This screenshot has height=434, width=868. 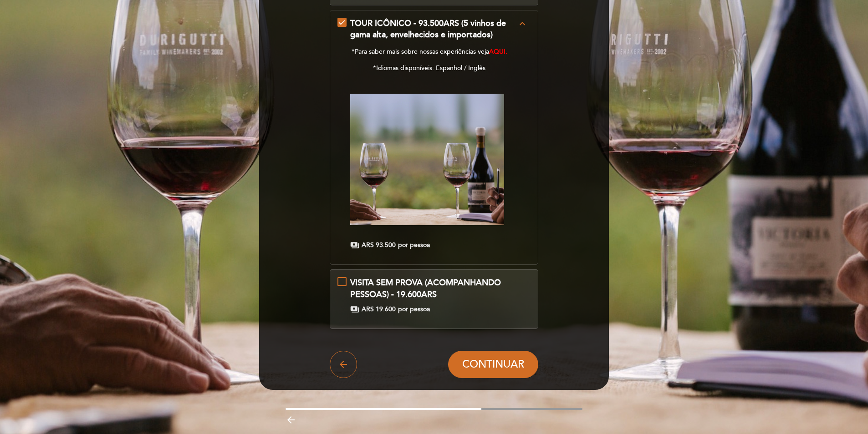 What do you see at coordinates (343, 364) in the screenshot?
I see `button: arrow_back` at bounding box center [343, 364].